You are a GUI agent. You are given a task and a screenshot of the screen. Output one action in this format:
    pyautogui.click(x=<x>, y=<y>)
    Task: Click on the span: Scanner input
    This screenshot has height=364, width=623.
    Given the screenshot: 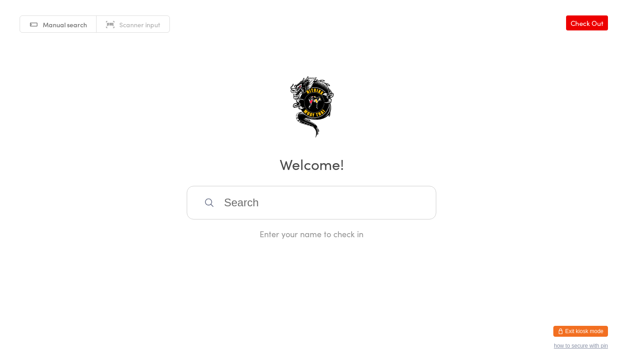 What is the action you would take?
    pyautogui.click(x=140, y=25)
    